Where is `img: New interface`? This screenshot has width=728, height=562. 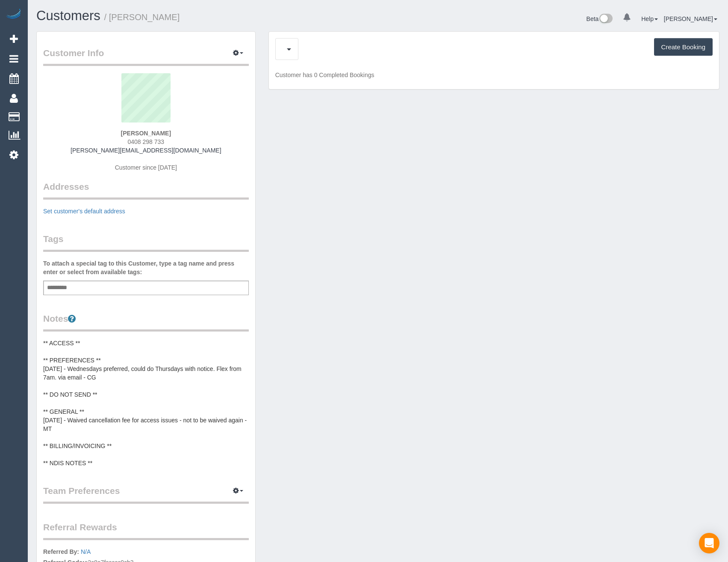 img: New interface is located at coordinates (606, 20).